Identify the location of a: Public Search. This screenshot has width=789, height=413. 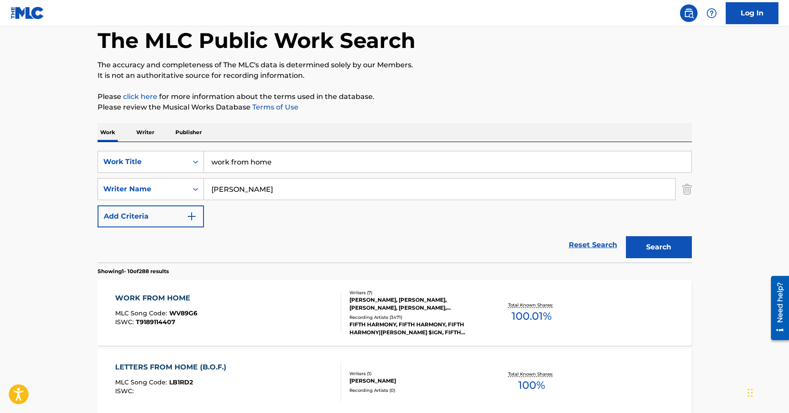
(689, 13).